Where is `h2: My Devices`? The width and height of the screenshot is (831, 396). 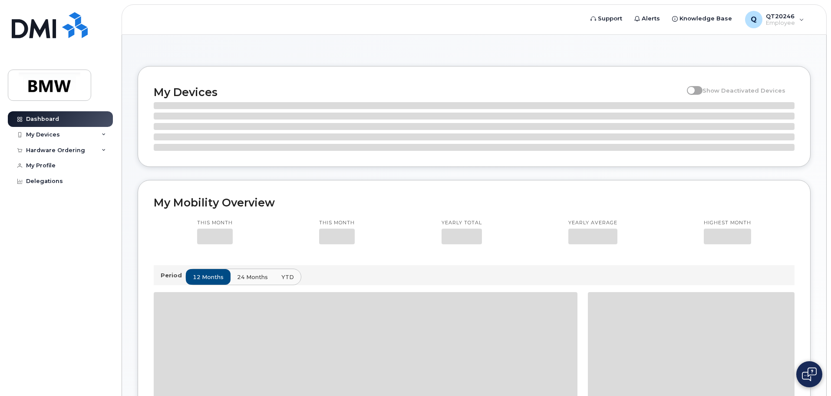
h2: My Devices is located at coordinates (418, 92).